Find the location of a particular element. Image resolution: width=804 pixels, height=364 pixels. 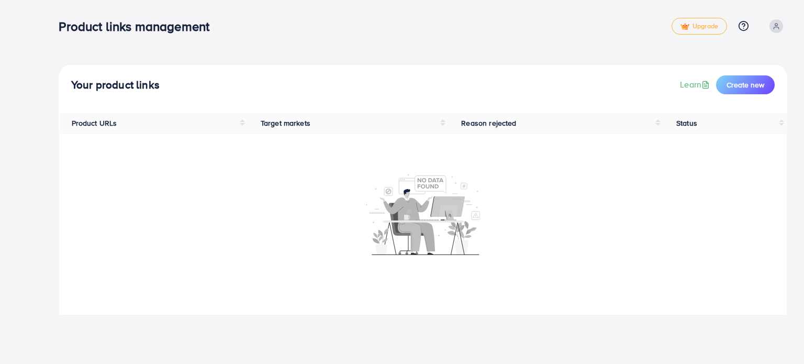

a: Learn is located at coordinates (696, 84).